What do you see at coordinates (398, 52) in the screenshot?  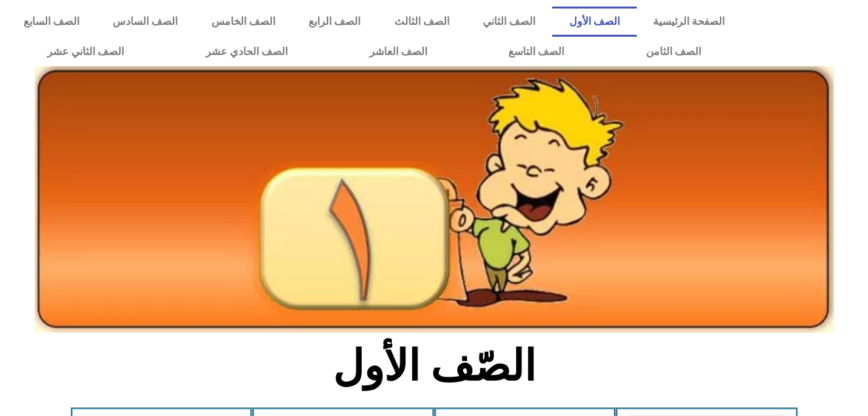 I see `a: الصف العاشر` at bounding box center [398, 52].